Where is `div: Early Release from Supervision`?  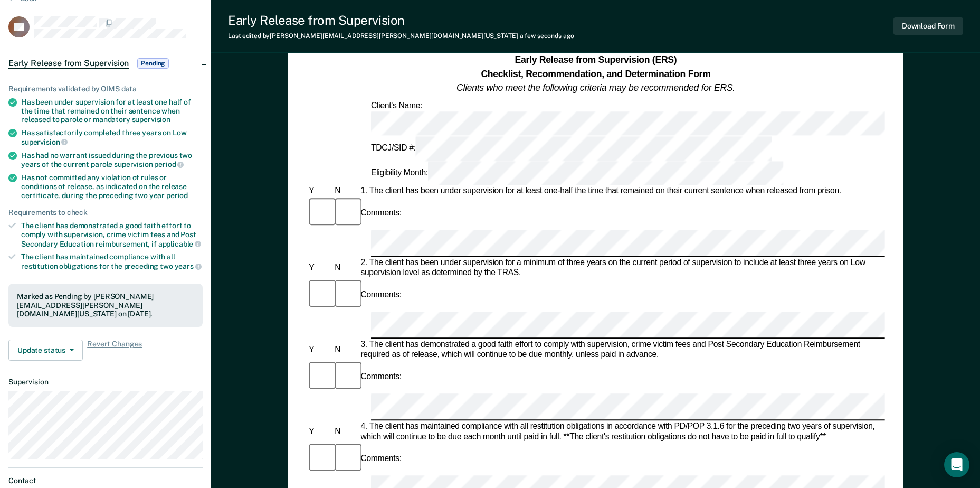
div: Early Release from Supervision is located at coordinates (401, 20).